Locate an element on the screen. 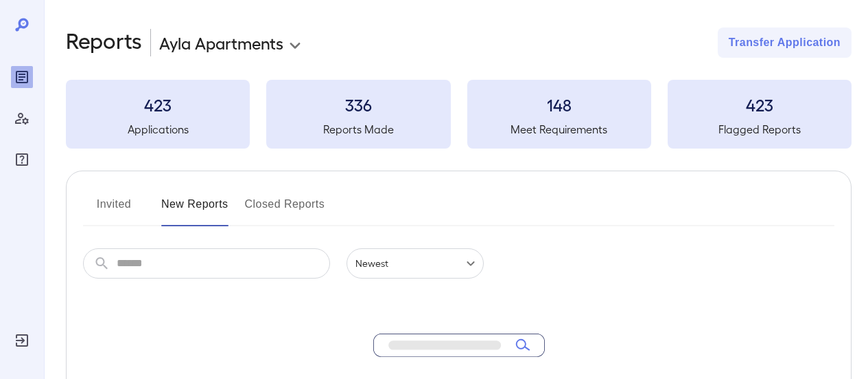  div: Reports is located at coordinates (22, 77).